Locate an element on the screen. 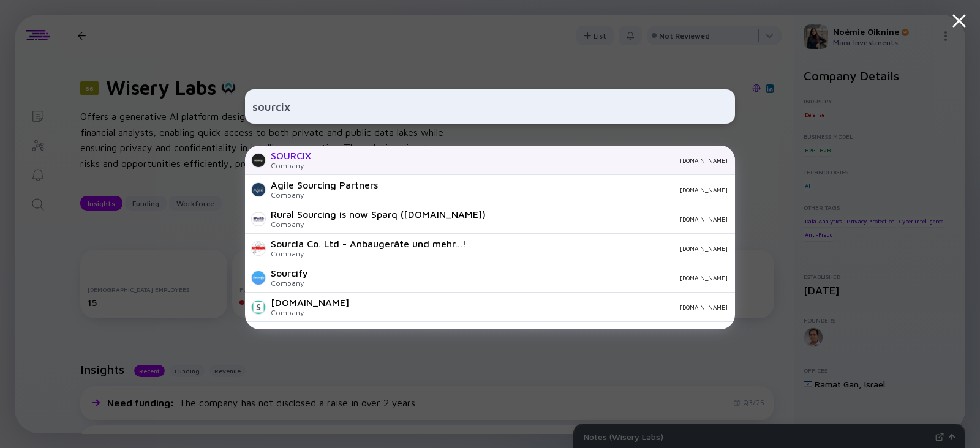 The height and width of the screenshot is (448, 980). input: Search Company or Investor... is located at coordinates (490, 107).